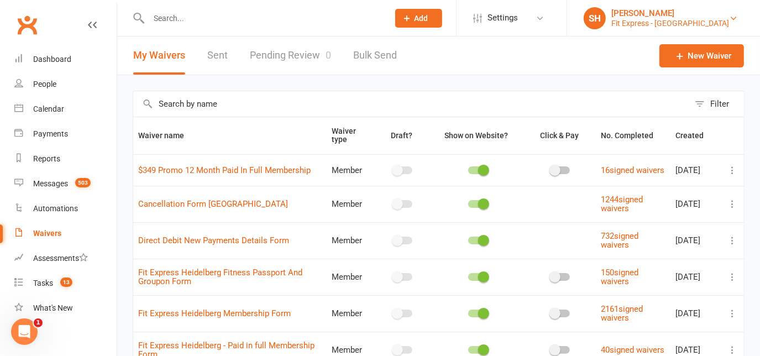 Image resolution: width=760 pixels, height=356 pixels. What do you see at coordinates (622, 314) in the screenshot?
I see `a: 2161signed waivers` at bounding box center [622, 314].